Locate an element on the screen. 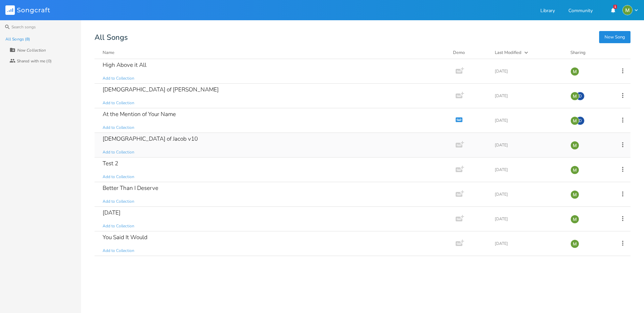 This screenshot has height=313, width=644. div: Demo is located at coordinates (470, 53).